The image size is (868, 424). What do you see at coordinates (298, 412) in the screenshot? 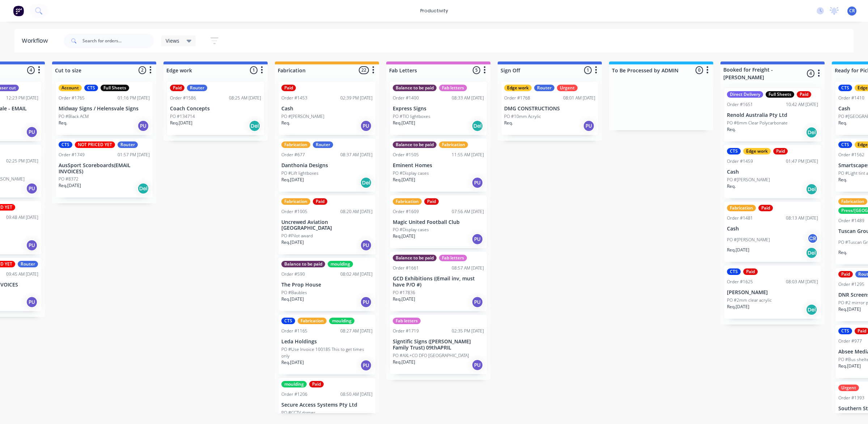
I see `p: PO #CCTV domes` at bounding box center [298, 412].